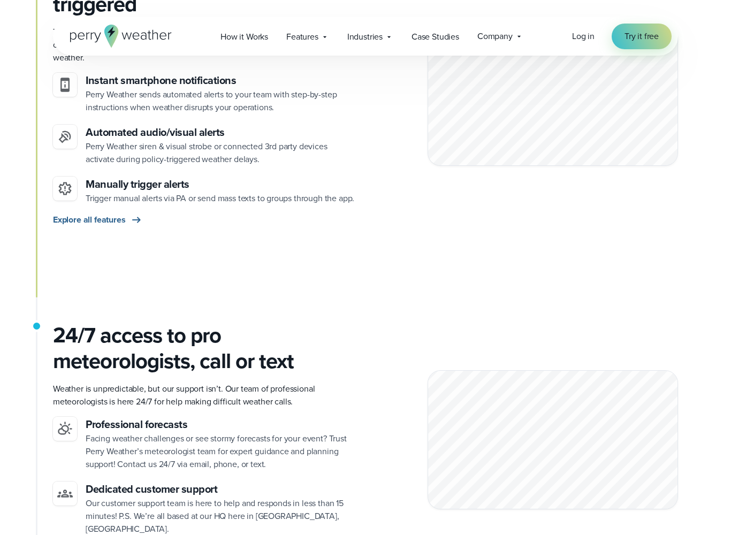  What do you see at coordinates (642, 36) in the screenshot?
I see `span: Try it free` at bounding box center [642, 36].